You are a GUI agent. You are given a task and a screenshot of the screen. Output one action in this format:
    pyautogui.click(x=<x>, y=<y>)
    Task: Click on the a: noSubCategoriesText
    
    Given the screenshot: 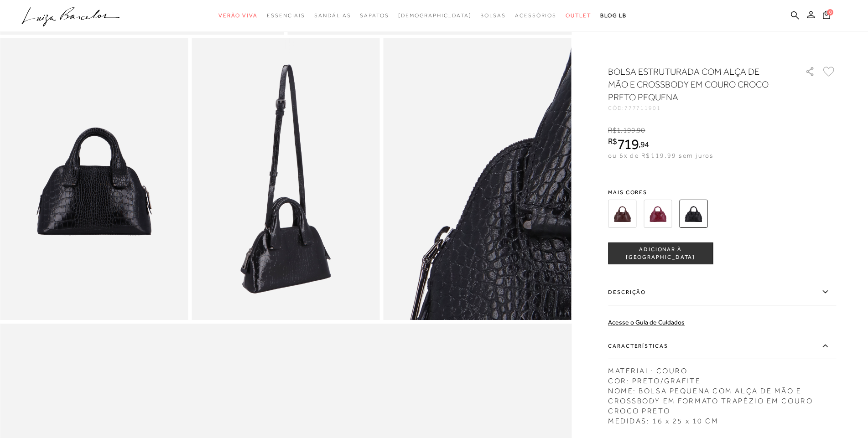 What is the action you would take?
    pyautogui.click(x=435, y=16)
    